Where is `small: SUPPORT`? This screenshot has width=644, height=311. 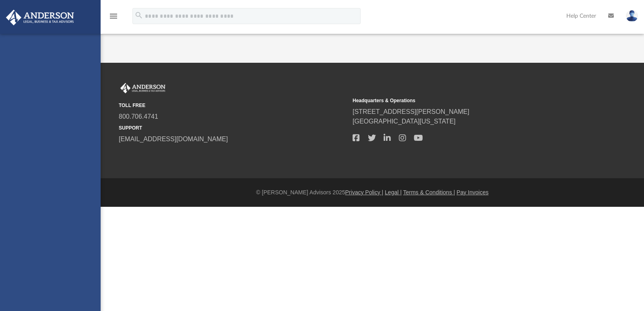
small: SUPPORT is located at coordinates (233, 128).